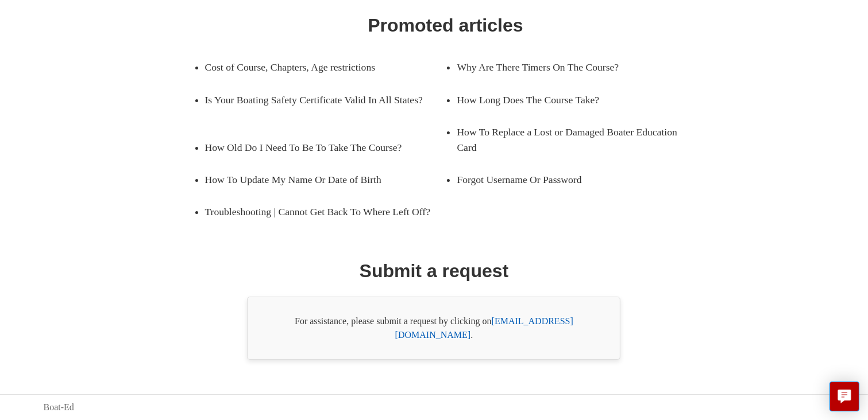 This screenshot has width=868, height=420. What do you see at coordinates (568, 100) in the screenshot?
I see `a: How Long Does The Course Take?` at bounding box center [568, 100].